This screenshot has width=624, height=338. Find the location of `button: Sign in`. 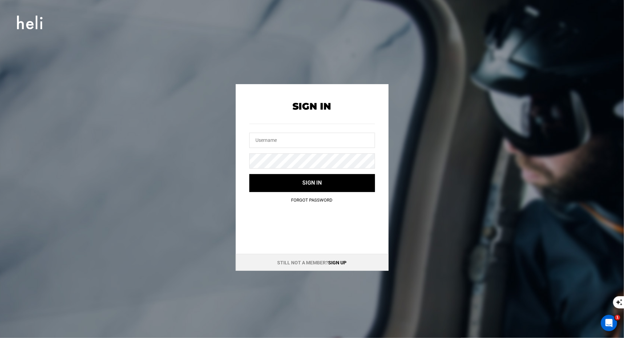

button: Sign in is located at coordinates (312, 183).